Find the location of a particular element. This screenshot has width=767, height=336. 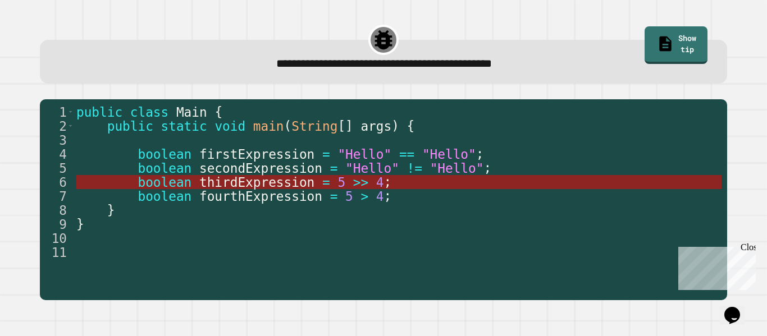

div: 11 is located at coordinates (57, 252).